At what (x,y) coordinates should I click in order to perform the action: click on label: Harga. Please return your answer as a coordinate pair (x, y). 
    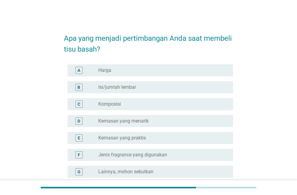
    Looking at the image, I should click on (105, 70).